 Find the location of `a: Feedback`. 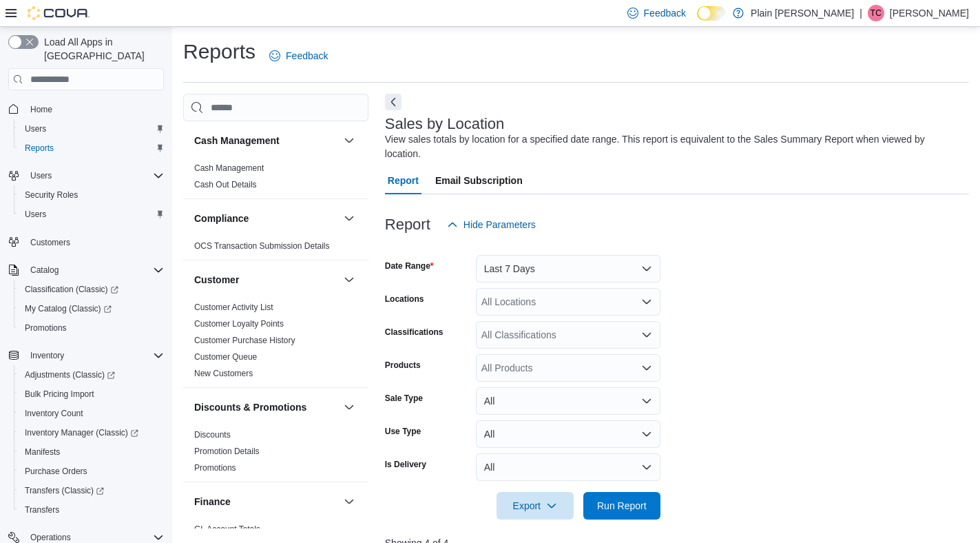

a: Feedback is located at coordinates (298, 56).